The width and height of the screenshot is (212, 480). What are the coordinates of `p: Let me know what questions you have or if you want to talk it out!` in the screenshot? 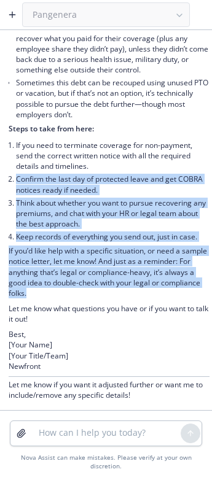 It's located at (109, 314).